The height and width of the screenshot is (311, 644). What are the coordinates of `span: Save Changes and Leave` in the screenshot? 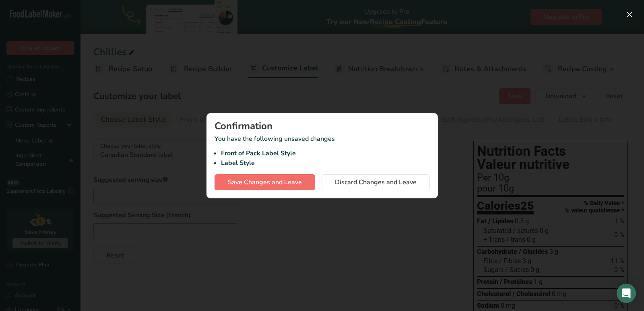 It's located at (265, 182).